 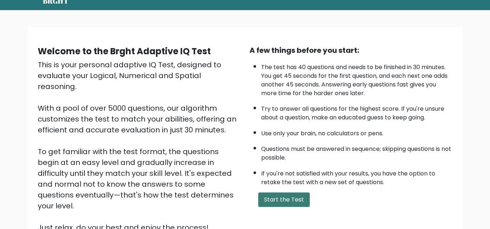 What do you see at coordinates (357, 177) in the screenshot?
I see `li: If you're not satisfied with your results, you have the option to retake the test with a new set ...` at bounding box center [357, 177].